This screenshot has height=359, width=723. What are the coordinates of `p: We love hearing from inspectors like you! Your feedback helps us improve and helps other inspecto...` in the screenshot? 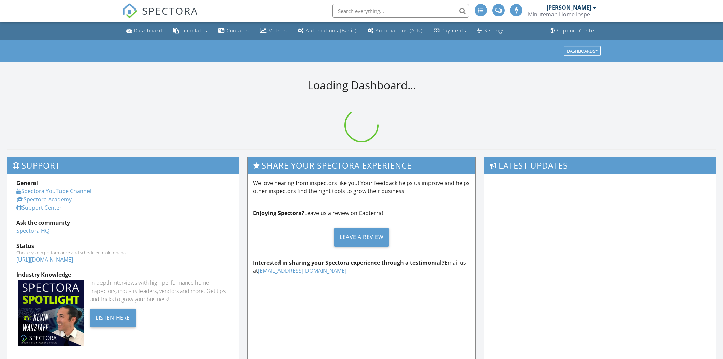 It's located at (362, 187).